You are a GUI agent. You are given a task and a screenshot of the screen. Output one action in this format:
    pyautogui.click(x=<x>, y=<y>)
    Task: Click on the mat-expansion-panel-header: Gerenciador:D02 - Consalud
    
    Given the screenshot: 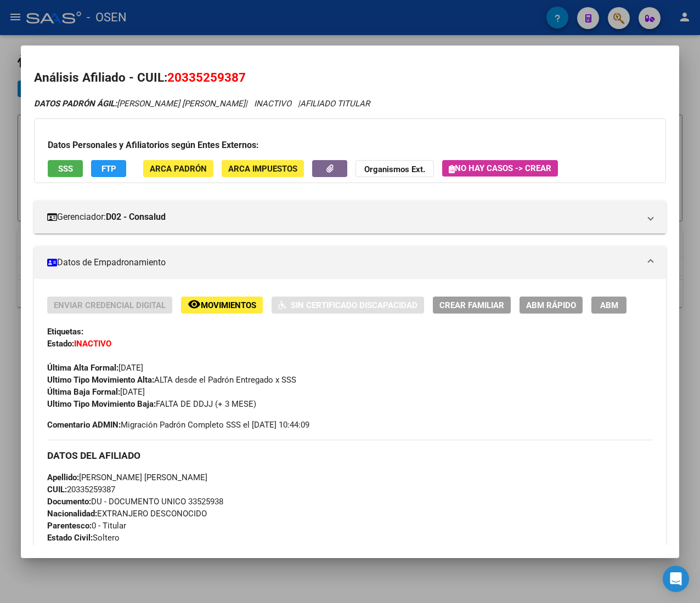 What is the action you would take?
    pyautogui.click(x=350, y=217)
    